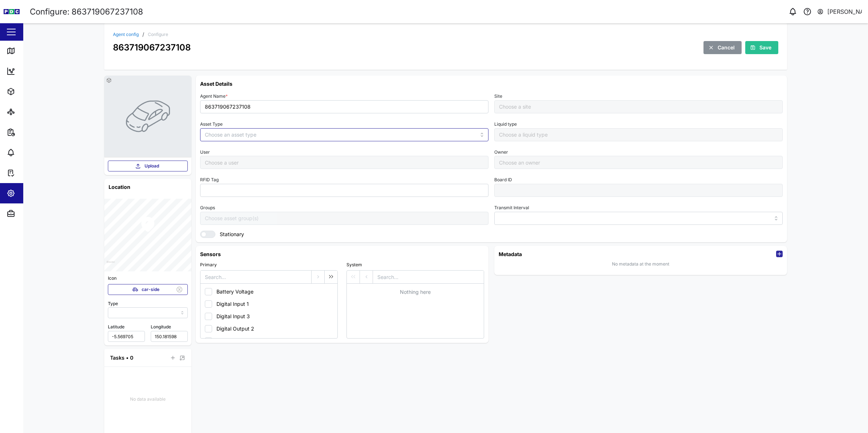 The width and height of the screenshot is (868, 433). Describe the element at coordinates (180, 290) in the screenshot. I see `button: Remove Icon` at that location.